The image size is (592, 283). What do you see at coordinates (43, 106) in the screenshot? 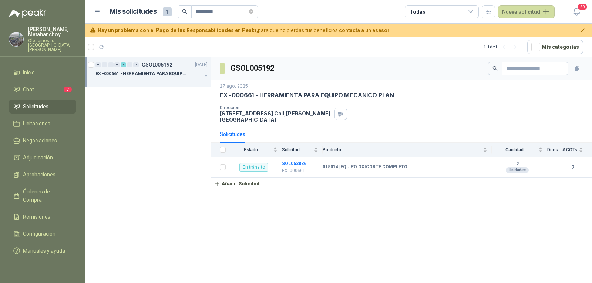
I see `a: Solicitudes` at bounding box center [43, 106].